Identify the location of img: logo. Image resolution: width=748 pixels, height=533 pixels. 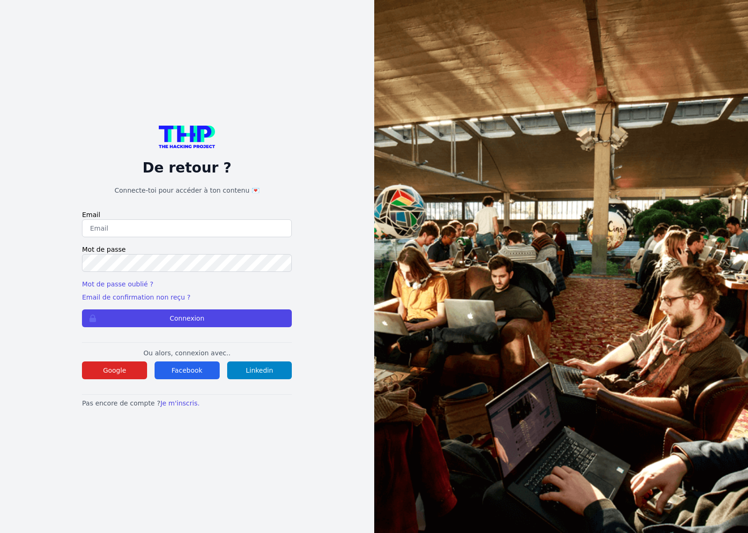
(187, 137).